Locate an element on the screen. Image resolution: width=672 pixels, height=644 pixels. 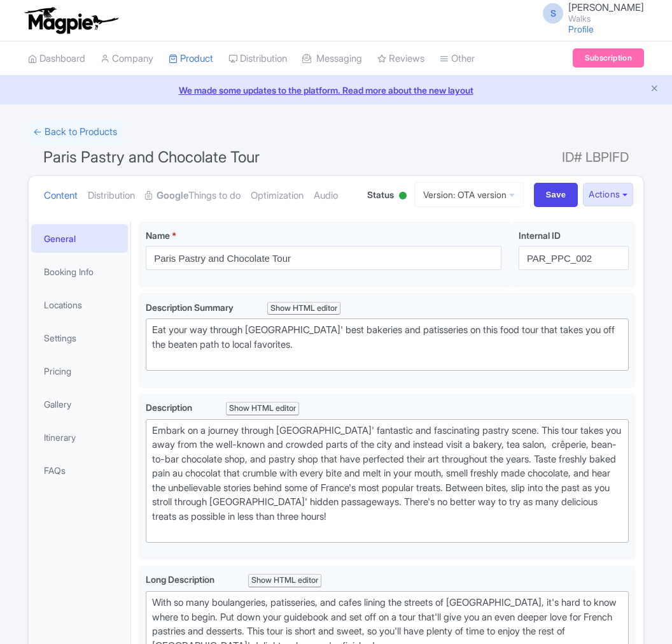
a: Audio is located at coordinates (326, 195).